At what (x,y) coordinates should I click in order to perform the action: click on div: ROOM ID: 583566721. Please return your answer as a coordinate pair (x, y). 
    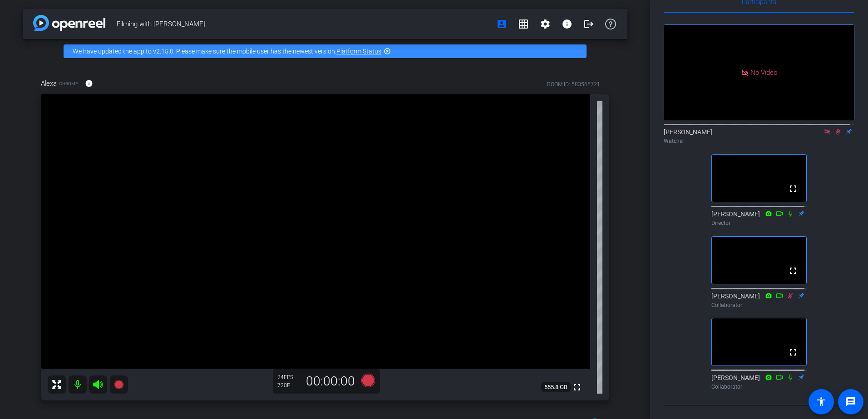
    Looking at the image, I should click on (573, 84).